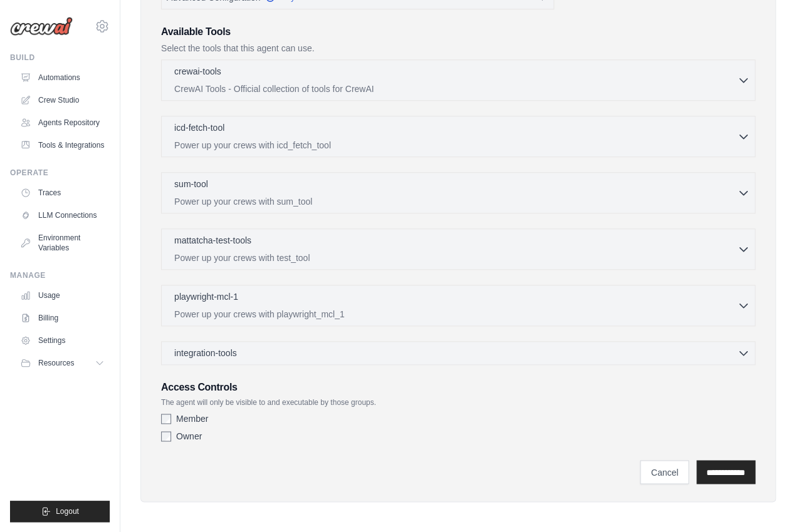  What do you see at coordinates (62, 78) in the screenshot?
I see `a: Automations` at bounding box center [62, 78].